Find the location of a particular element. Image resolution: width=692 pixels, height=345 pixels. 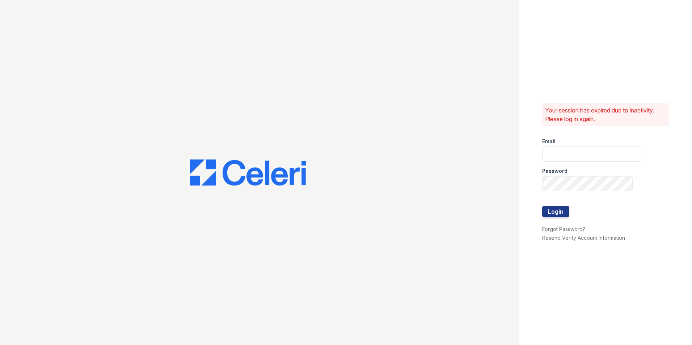

a: Forgot Password? is located at coordinates (564, 229).